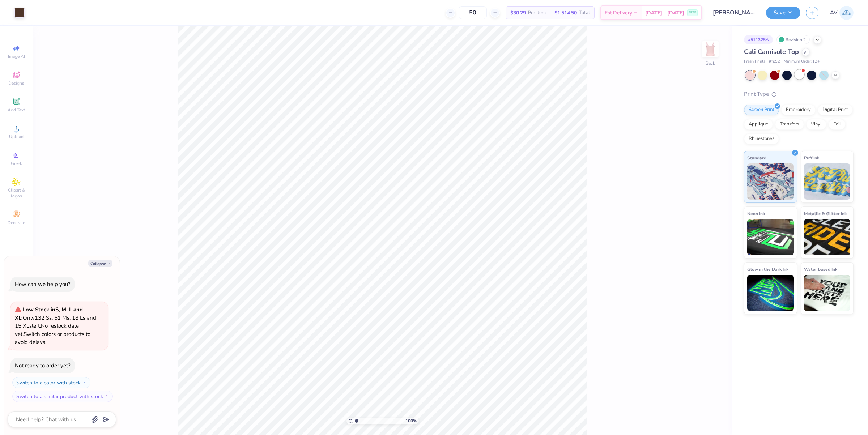 The height and width of the screenshot is (435, 868). What do you see at coordinates (16, 163) in the screenshot?
I see `span: Greek` at bounding box center [16, 163].